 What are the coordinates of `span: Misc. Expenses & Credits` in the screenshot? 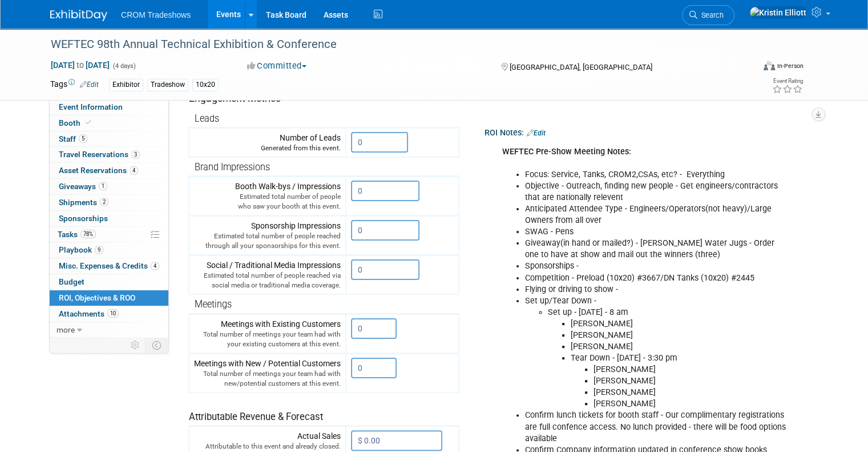 It's located at (109, 265).